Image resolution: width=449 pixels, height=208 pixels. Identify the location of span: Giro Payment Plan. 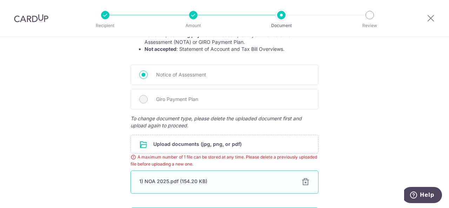
(233, 99).